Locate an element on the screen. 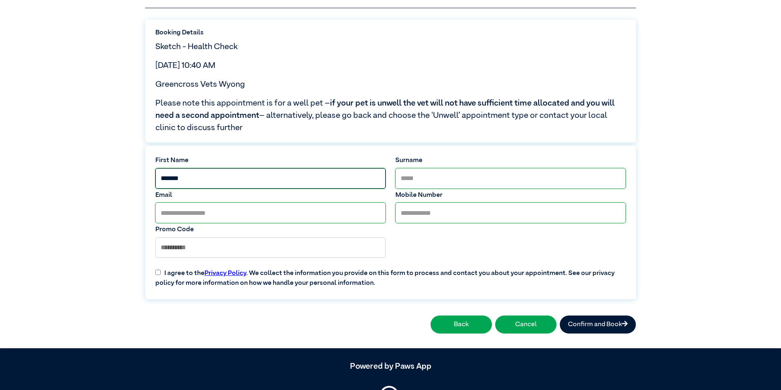  input: I agree to thePrivacy Policy. We collect the information you provide on this form to process and ... is located at coordinates (158, 272).